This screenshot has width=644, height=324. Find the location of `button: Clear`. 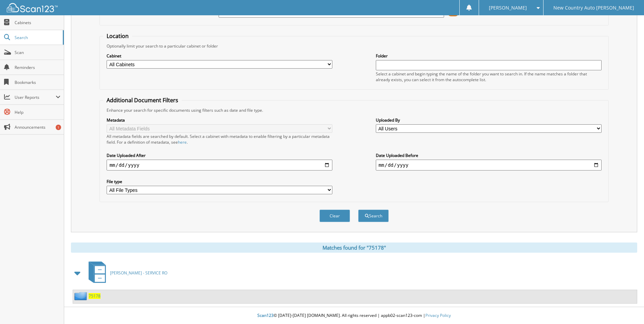

button: Clear is located at coordinates (334, 215).